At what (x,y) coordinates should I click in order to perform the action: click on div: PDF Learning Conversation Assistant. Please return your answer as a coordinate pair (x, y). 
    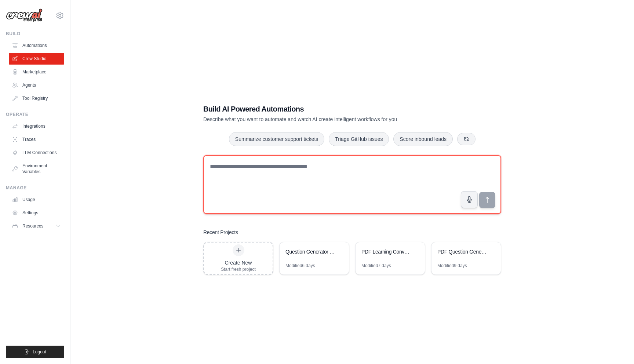
    Looking at the image, I should click on (386, 252).